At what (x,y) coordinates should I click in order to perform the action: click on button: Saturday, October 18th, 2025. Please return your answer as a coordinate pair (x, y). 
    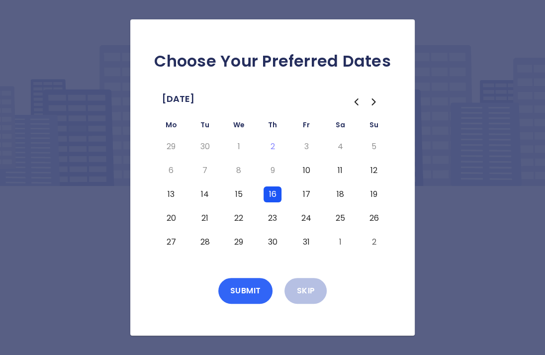
    Looking at the image, I should click on (340, 194).